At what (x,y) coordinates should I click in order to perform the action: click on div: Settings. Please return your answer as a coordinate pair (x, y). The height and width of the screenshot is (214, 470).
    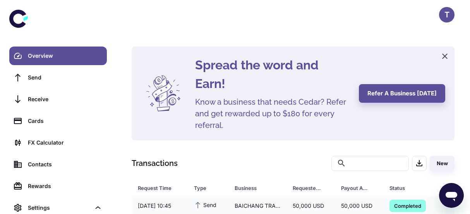
    Looking at the image, I should click on (59, 207).